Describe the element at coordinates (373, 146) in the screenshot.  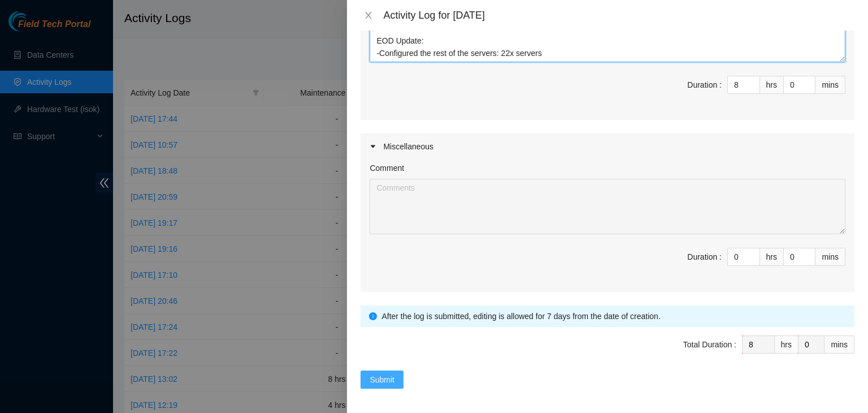
I see `span: caret-right` at that location.